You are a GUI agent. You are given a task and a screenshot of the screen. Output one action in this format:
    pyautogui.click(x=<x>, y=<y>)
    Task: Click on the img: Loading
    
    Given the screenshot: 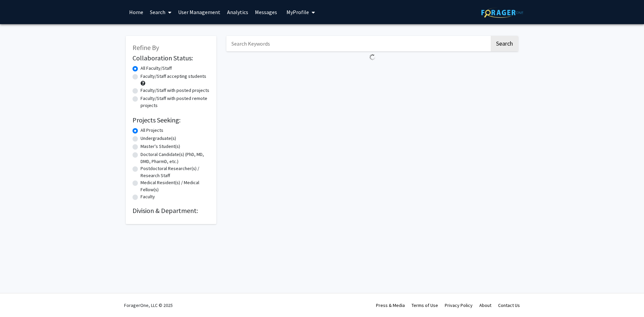 What is the action you would take?
    pyautogui.click(x=372, y=57)
    